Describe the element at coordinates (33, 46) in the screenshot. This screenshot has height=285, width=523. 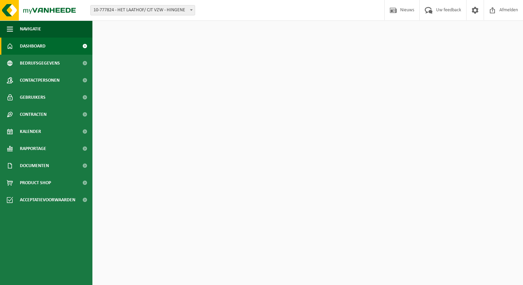
I see `span: Dashboard` at that location.